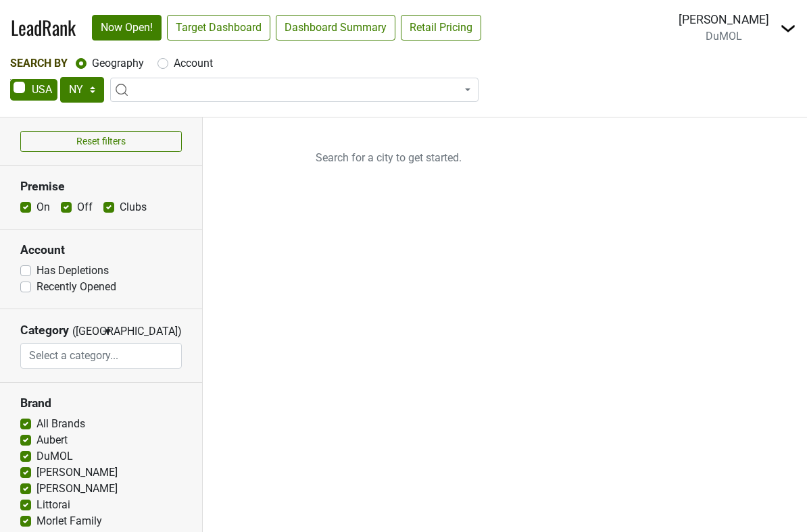  What do you see at coordinates (788, 29) in the screenshot?
I see `img: Dropdown Menu` at bounding box center [788, 29].